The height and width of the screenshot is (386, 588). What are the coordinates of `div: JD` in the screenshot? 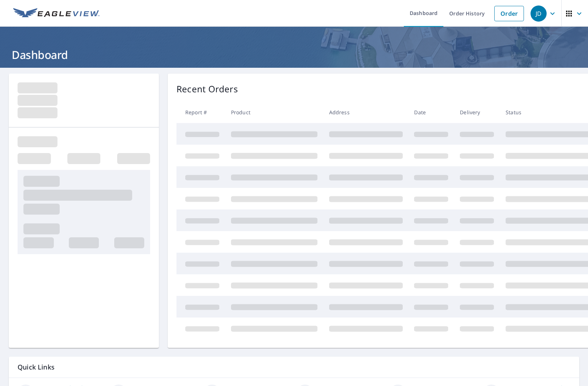 It's located at (538, 14).